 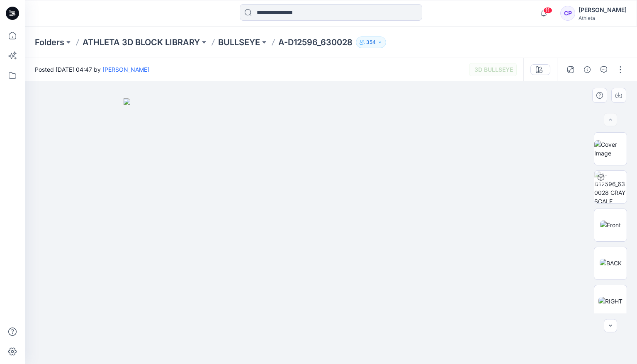 I want to click on a: Folders, so click(x=49, y=42).